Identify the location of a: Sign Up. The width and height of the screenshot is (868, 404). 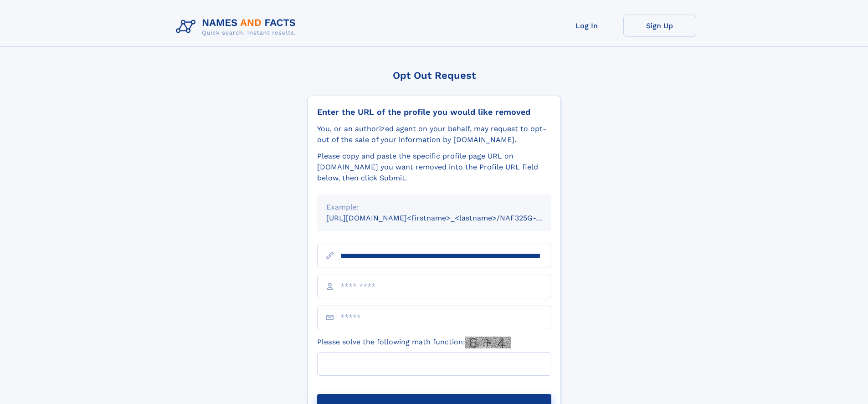
(660, 25).